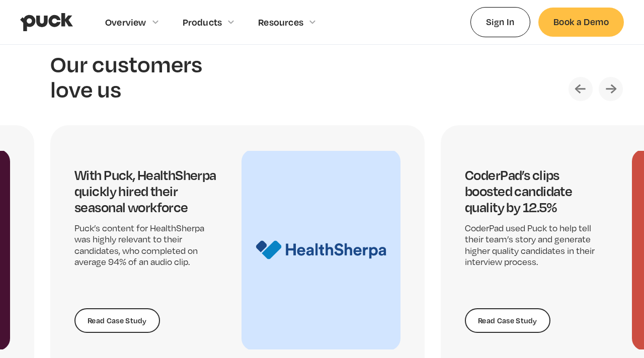 Image resolution: width=644 pixels, height=358 pixels. I want to click on a: Sign In, so click(500, 22).